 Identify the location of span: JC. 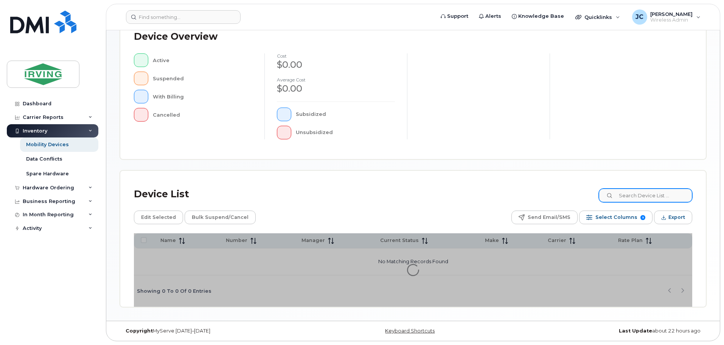
(640, 17).